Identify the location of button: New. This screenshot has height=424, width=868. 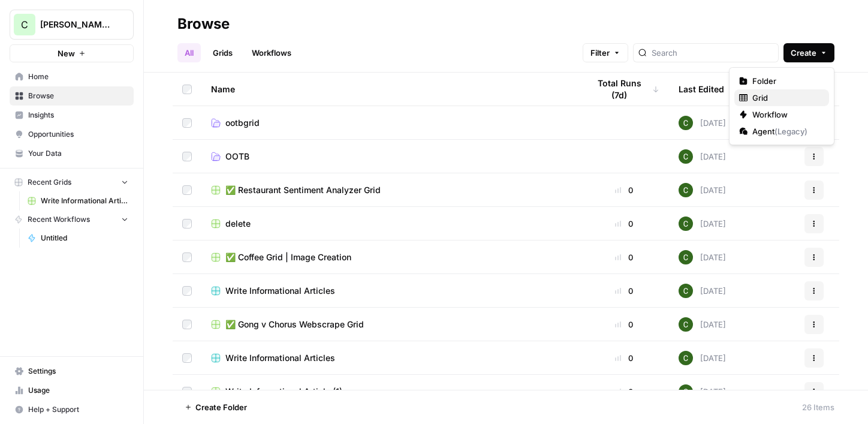
(71, 53).